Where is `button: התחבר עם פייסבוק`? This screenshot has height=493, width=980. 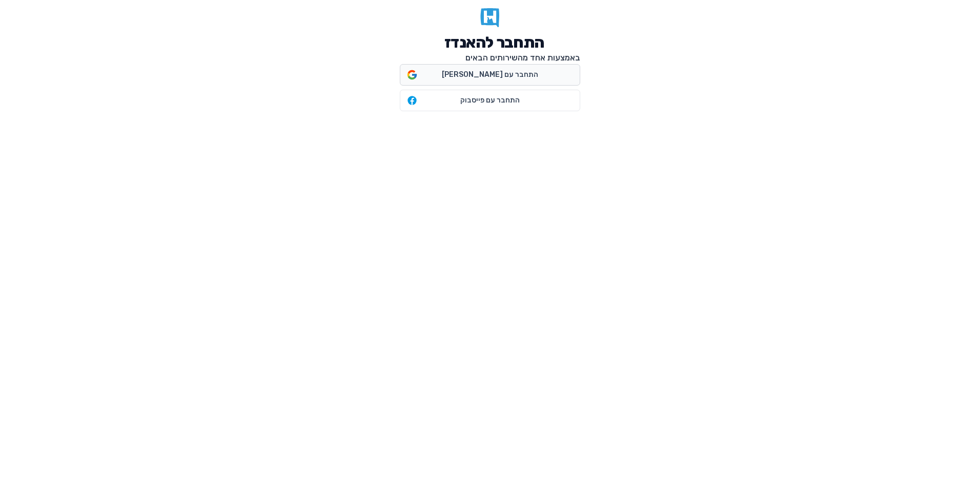
button: התחבר עם פייסבוק is located at coordinates (490, 101).